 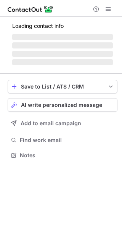 I want to click on button: Add to email campaign, so click(x=62, y=123).